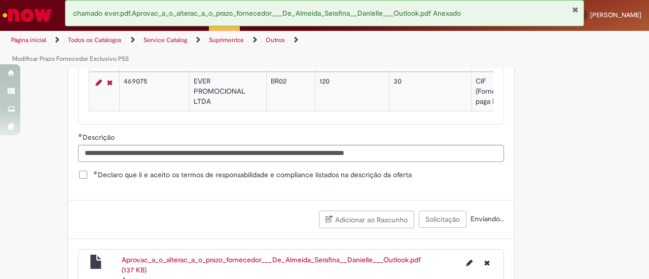  What do you see at coordinates (99, 137) in the screenshot?
I see `span: Descrição` at bounding box center [99, 137].